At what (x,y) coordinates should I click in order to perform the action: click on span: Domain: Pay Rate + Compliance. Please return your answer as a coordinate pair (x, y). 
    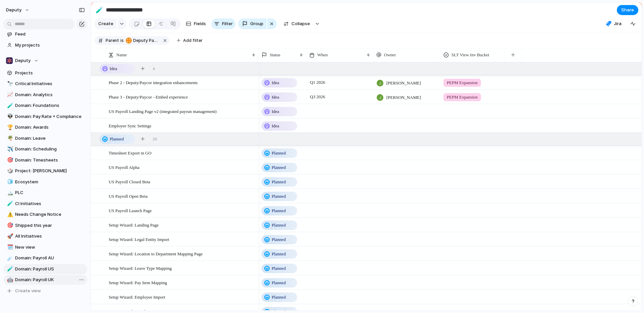
    Looking at the image, I should click on (50, 117).